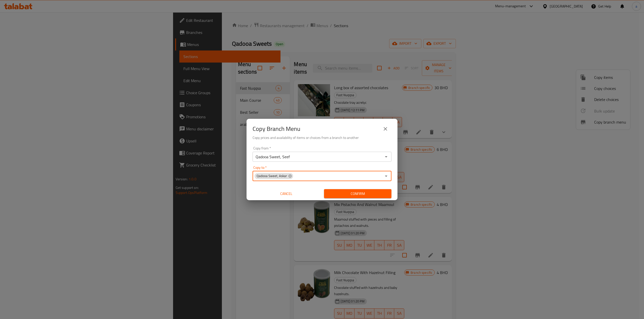 The image size is (644, 319). I want to click on button: Confirm, so click(358, 193).